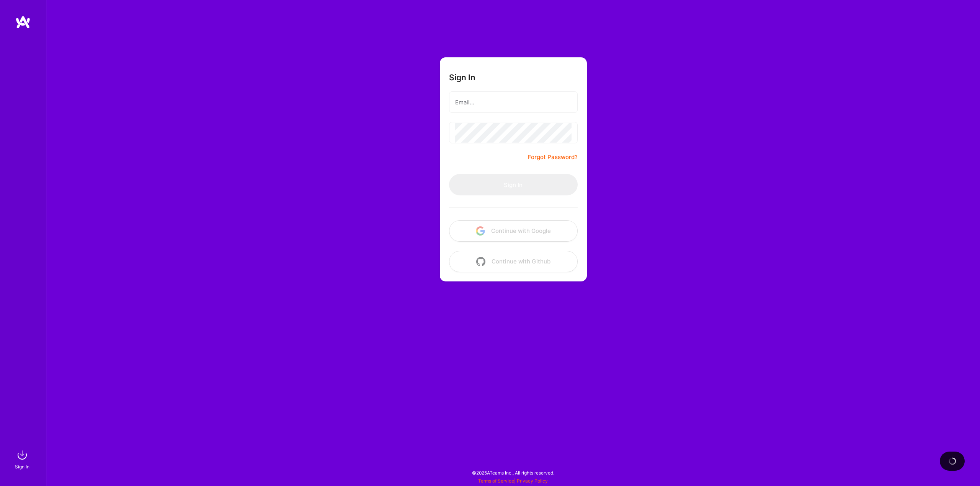 The width and height of the screenshot is (980, 486). I want to click on button: Continue with Google, so click(514, 231).